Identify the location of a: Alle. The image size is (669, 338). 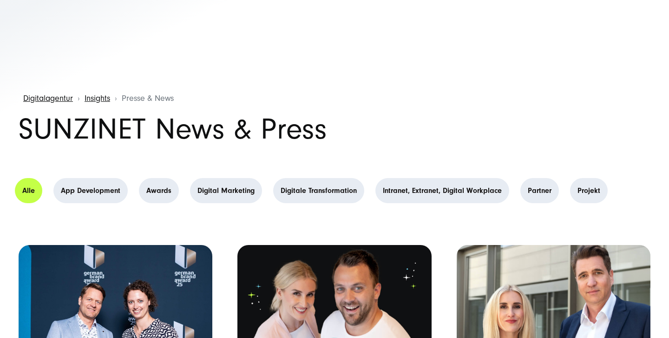
(28, 191).